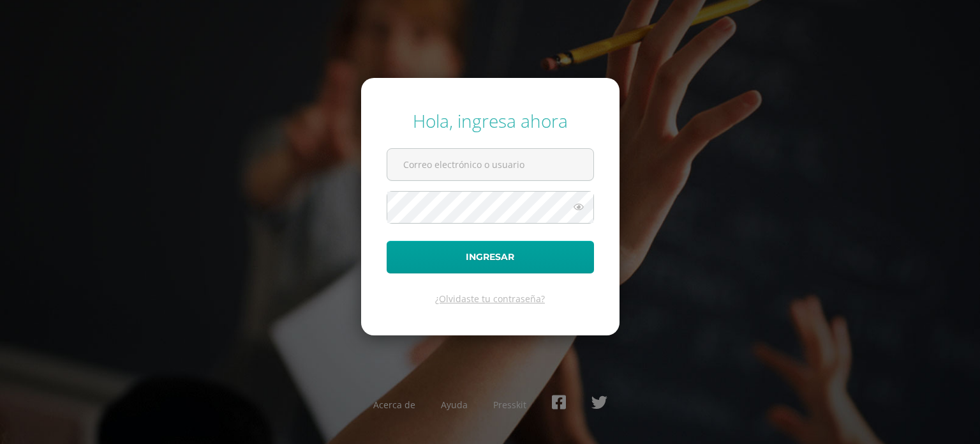 The width and height of the screenshot is (980, 444). Describe the element at coordinates (490, 164) in the screenshot. I see `input: Correo electrónico o usuario` at that location.